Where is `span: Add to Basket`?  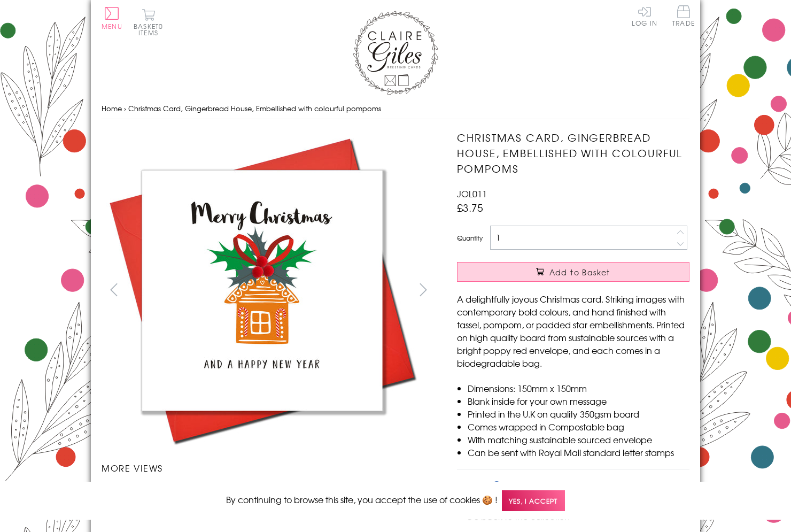 span: Add to Basket is located at coordinates (580, 272).